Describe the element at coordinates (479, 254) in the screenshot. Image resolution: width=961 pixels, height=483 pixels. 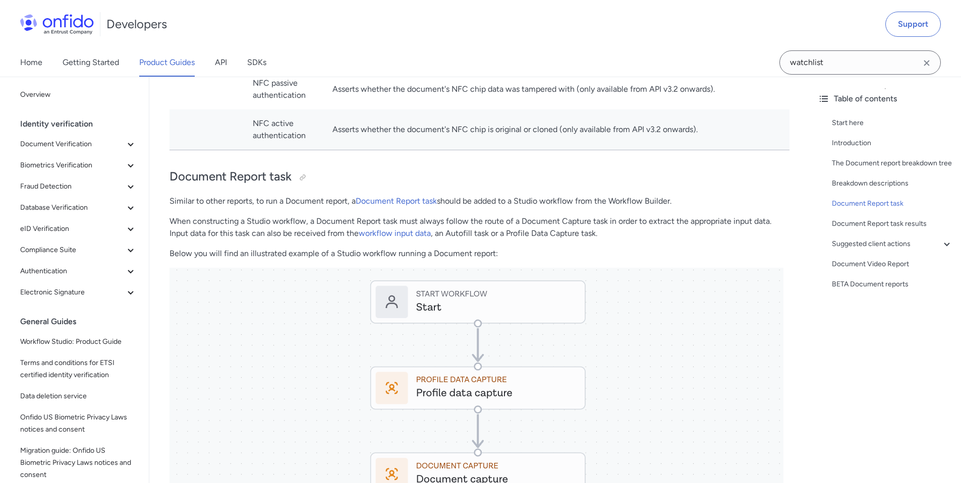
I see `p: Below you will find an illustrated example of a Studio workflow running a Document report:` at that location.